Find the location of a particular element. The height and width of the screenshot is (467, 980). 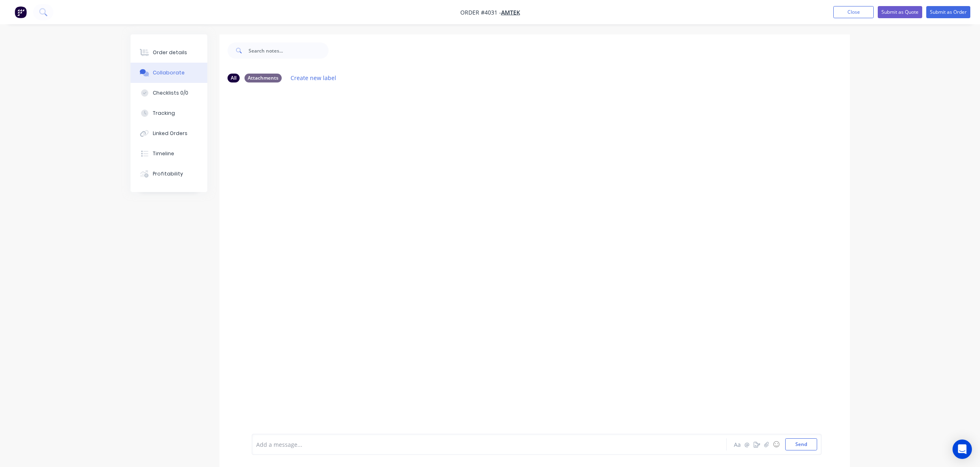

div: Collaborate is located at coordinates (168, 73).